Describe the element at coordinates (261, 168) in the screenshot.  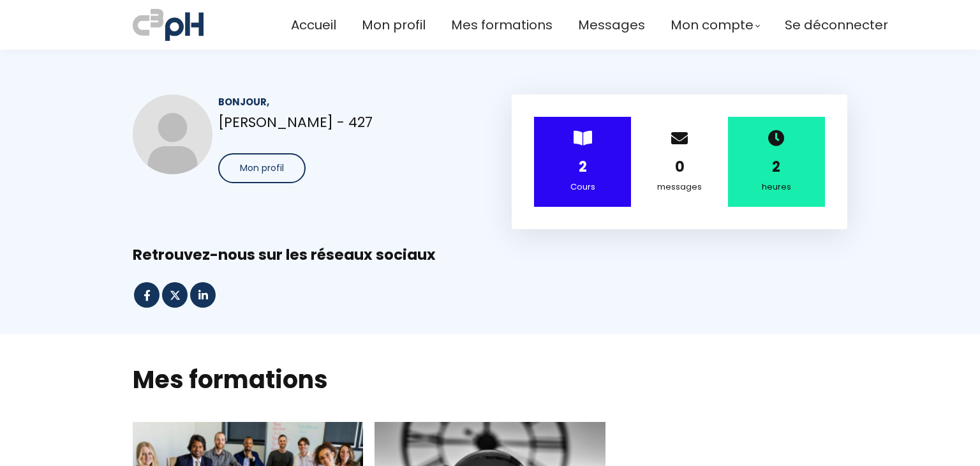
I see `button: Mon profil` at that location.